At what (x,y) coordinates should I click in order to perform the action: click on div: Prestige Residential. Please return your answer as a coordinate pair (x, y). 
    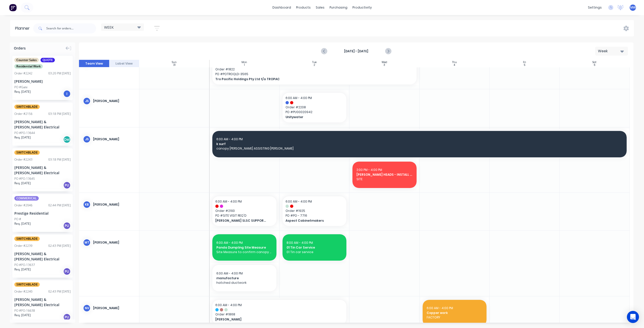
    Looking at the image, I should click on (43, 213).